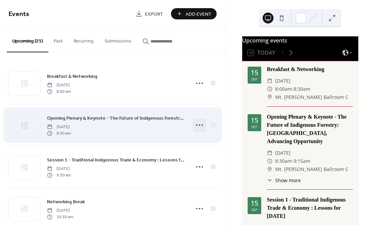  Describe the element at coordinates (149, 14) in the screenshot. I see `a: Export` at that location.